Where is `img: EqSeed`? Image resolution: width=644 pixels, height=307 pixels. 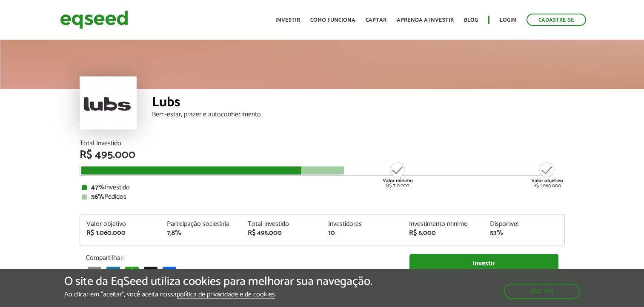
img: EqSeed is located at coordinates (94, 19).